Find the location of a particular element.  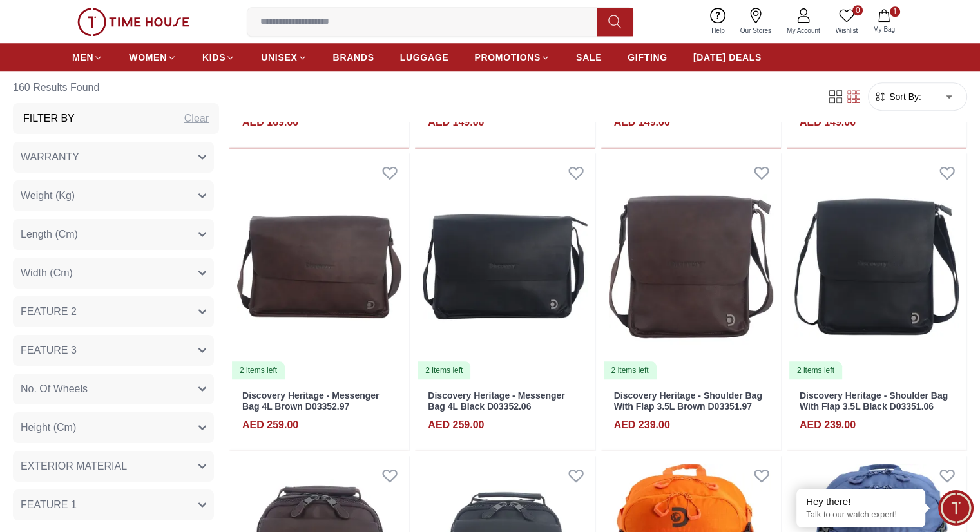

button: FEATURE 3 is located at coordinates (113, 351).